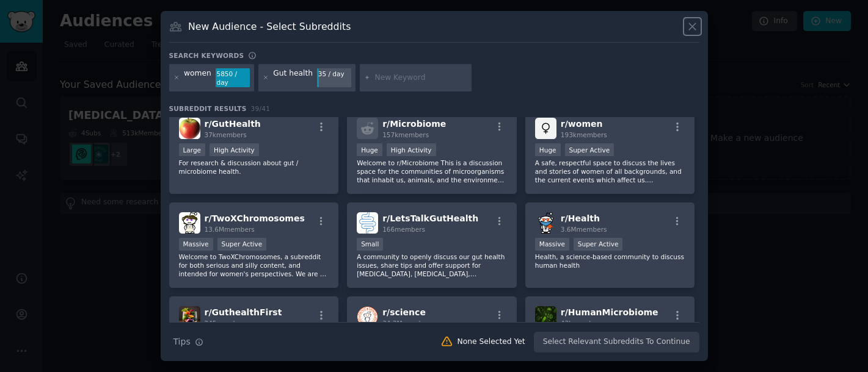 Image resolution: width=868 pixels, height=372 pixels. Describe the element at coordinates (584, 229) in the screenshot. I see `span: 3.6M members` at that location.